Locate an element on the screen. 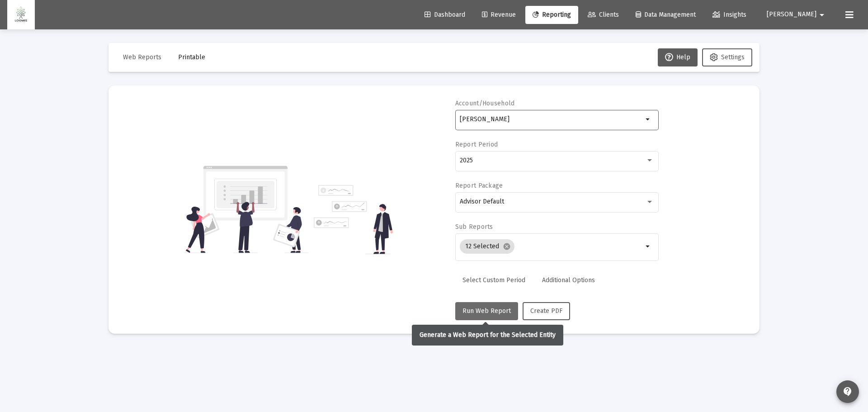 This screenshot has width=868, height=412. mat-icon: cancel is located at coordinates (507, 246).